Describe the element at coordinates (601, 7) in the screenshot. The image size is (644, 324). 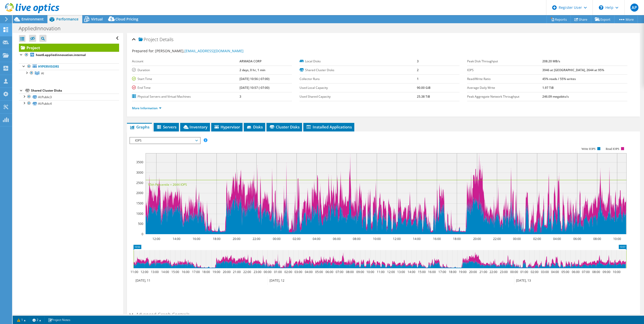
I see `svg: \n` at that location.